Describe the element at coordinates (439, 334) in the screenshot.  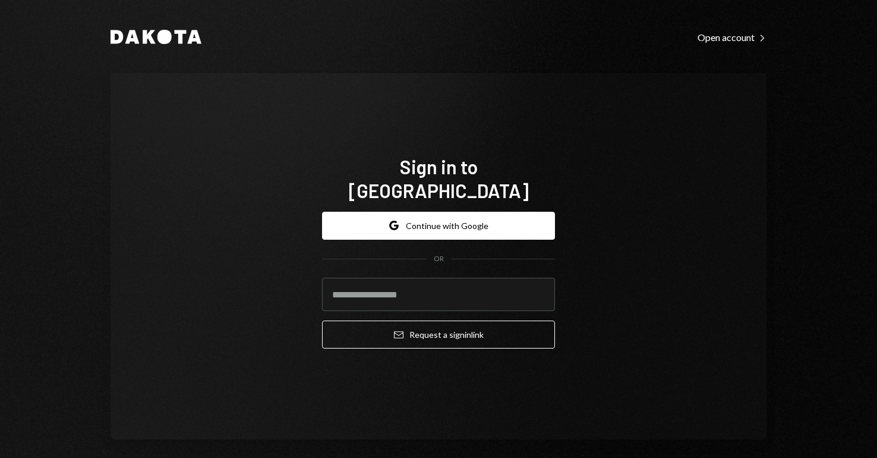
I see `button: Request a signinlink` at that location.